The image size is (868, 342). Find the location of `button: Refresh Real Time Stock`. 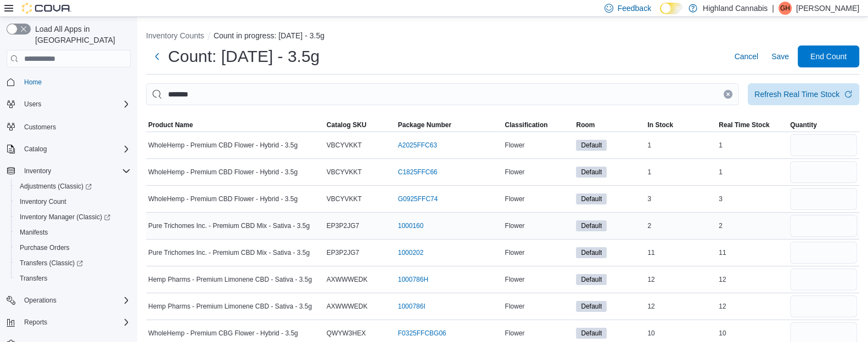

button: Refresh Real Time Stock is located at coordinates (803, 95).